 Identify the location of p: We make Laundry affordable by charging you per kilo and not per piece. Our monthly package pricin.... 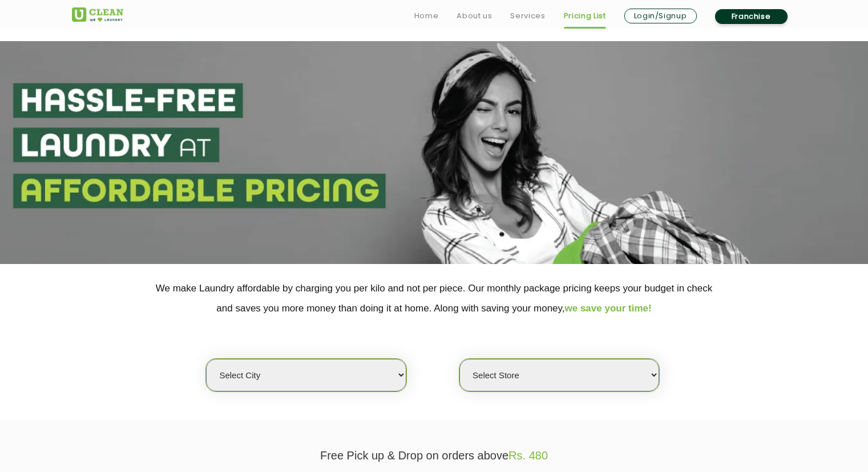
(434, 298).